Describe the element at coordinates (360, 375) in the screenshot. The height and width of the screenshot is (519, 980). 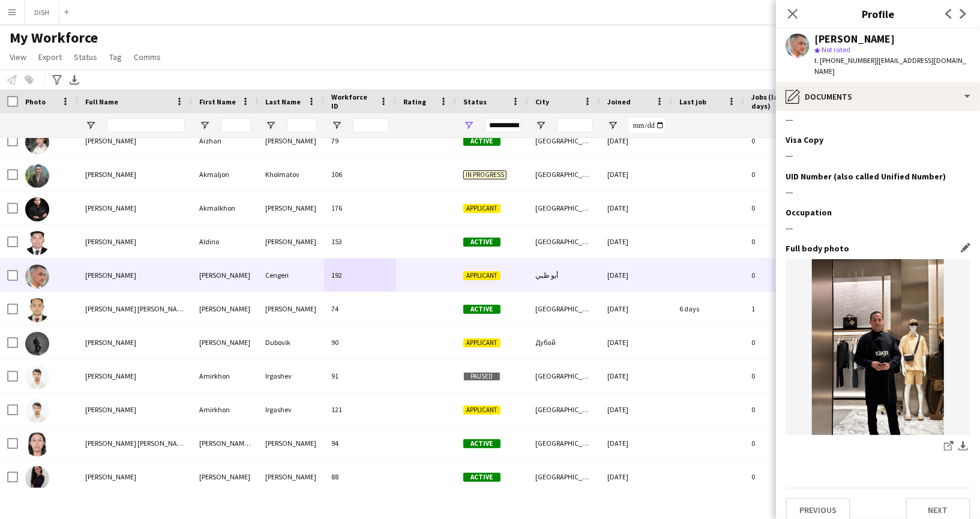
I see `div: 91` at that location.